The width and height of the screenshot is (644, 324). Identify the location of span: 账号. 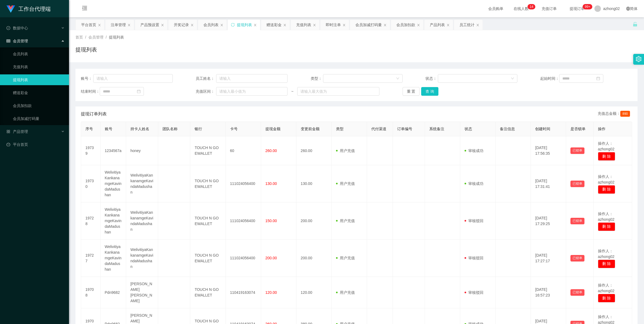
(109, 129).